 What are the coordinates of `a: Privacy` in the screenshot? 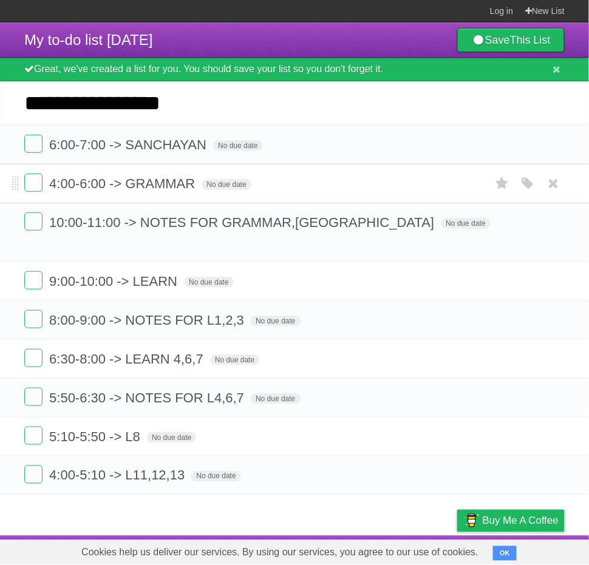 It's located at (457, 551).